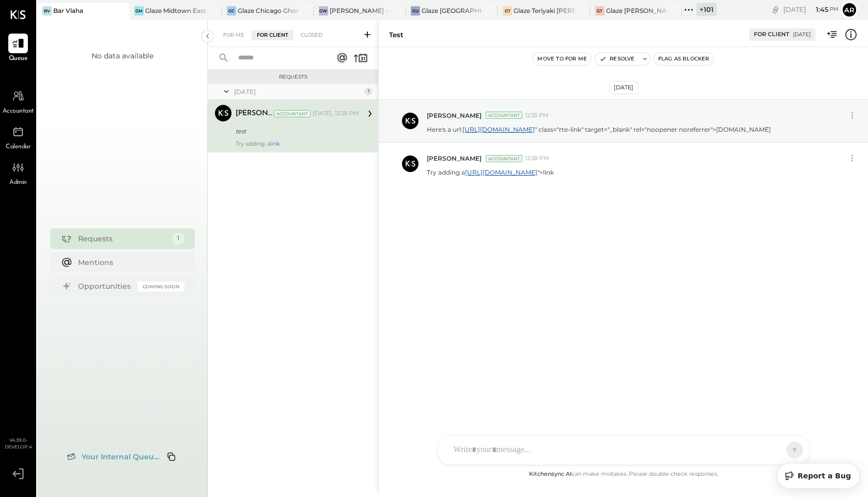 Image resolution: width=868 pixels, height=497 pixels. Describe the element at coordinates (18, 147) in the screenshot. I see `span: Calendar` at that location.